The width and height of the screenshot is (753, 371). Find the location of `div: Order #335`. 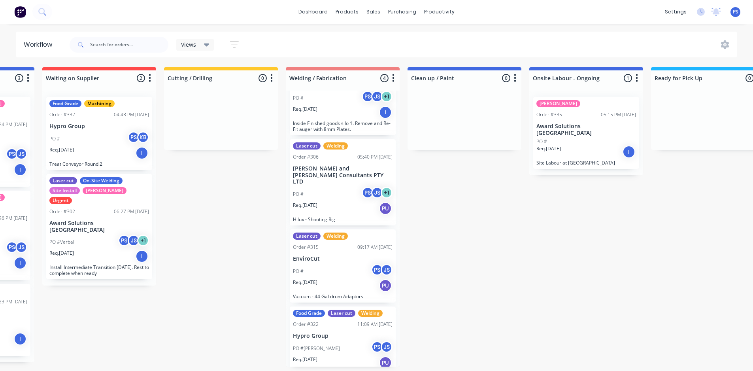

div: Order #335 is located at coordinates (549, 115).